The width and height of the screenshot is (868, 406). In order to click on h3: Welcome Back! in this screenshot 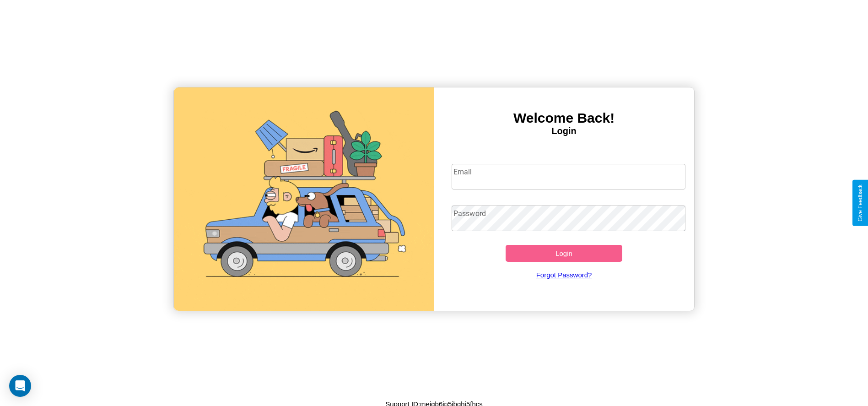, I will do `click(564, 118)`.